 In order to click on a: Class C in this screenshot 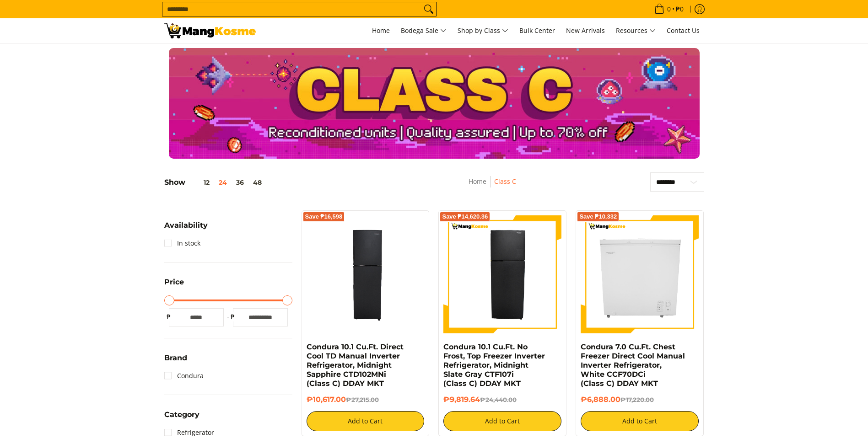, I will do `click(505, 181)`.